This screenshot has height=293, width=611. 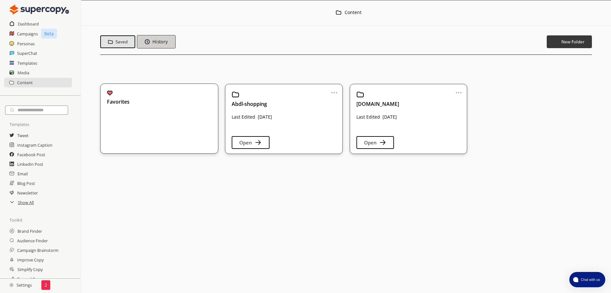 What do you see at coordinates (26, 44) in the screenshot?
I see `a: Personas` at bounding box center [26, 44].